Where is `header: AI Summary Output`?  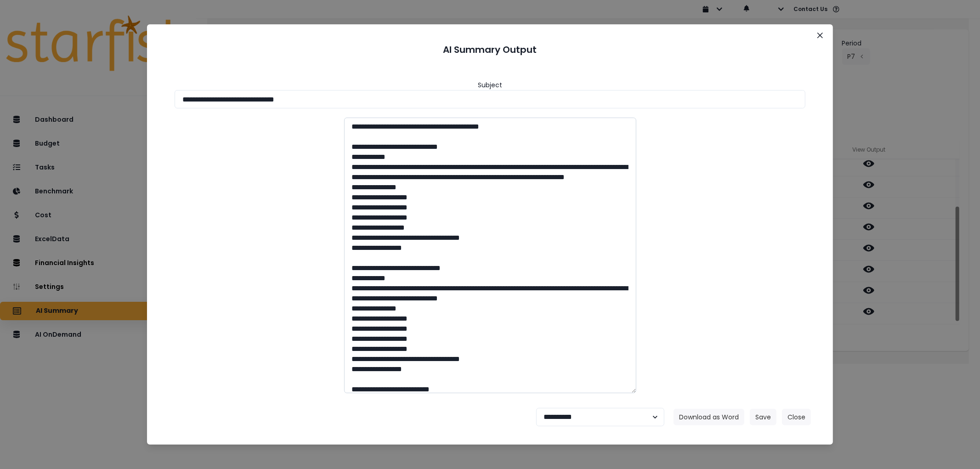 header: AI Summary Output is located at coordinates (490, 49).